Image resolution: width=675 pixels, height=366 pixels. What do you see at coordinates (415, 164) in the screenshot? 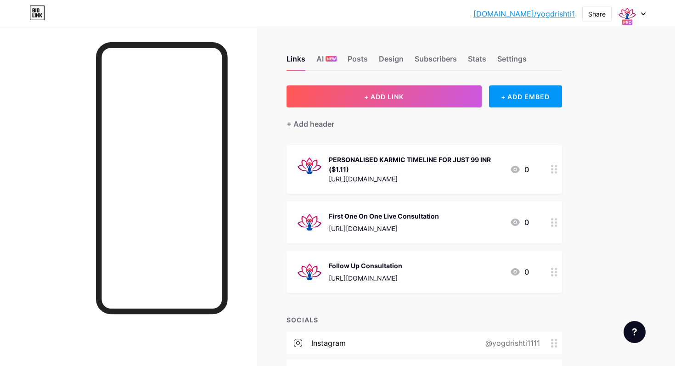
I see `div: PERSONALISED KARMIC TIMELINE FOR JUST 99 INR ($1.11)` at bounding box center [415, 164].